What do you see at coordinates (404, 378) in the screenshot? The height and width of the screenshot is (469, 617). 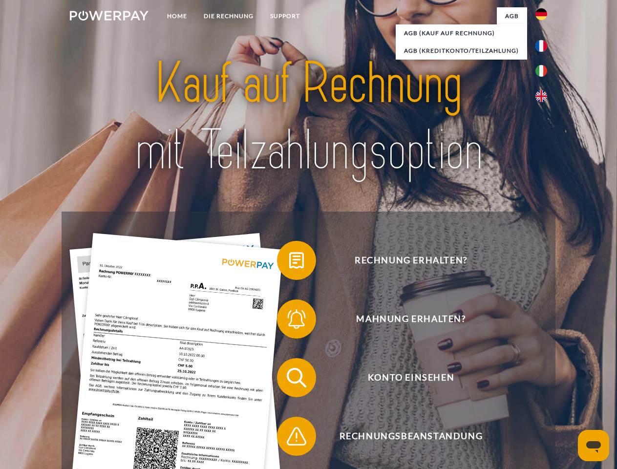 I see `button: Konto einsehen` at bounding box center [404, 378].